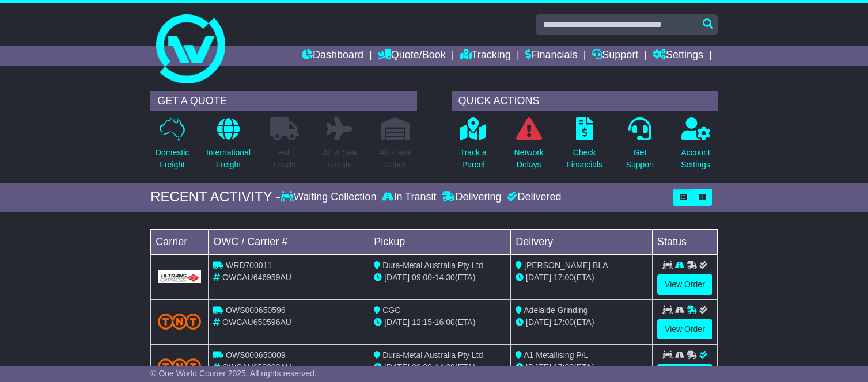  I want to click on a: Quote/Book, so click(412, 56).